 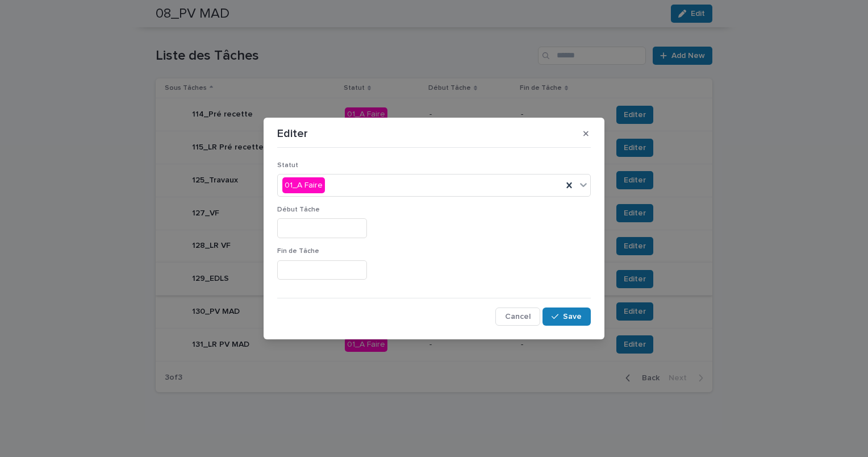 What do you see at coordinates (518, 316) in the screenshot?
I see `button: Cancel` at bounding box center [518, 316].